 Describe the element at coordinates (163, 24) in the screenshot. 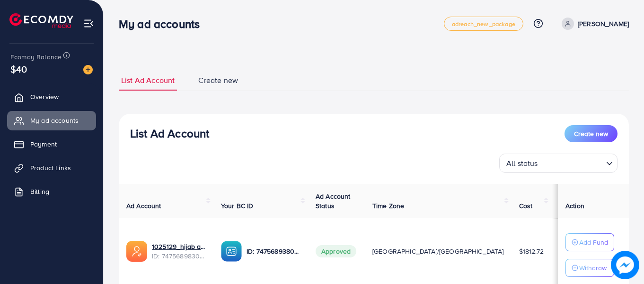

I see `h3: My ad accounts` at that location.